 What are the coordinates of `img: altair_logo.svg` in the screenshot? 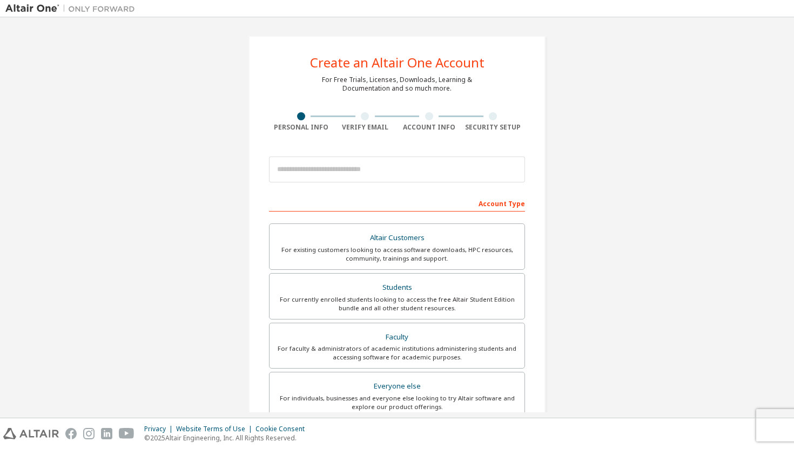 It's located at (31, 434).